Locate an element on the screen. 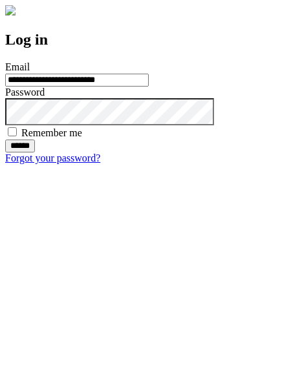  img: logo-4e3dc11c47720685a147b03b5a06dd966a58ff35d612b21f08c02c0306f2b779.png is located at coordinates (10, 10).